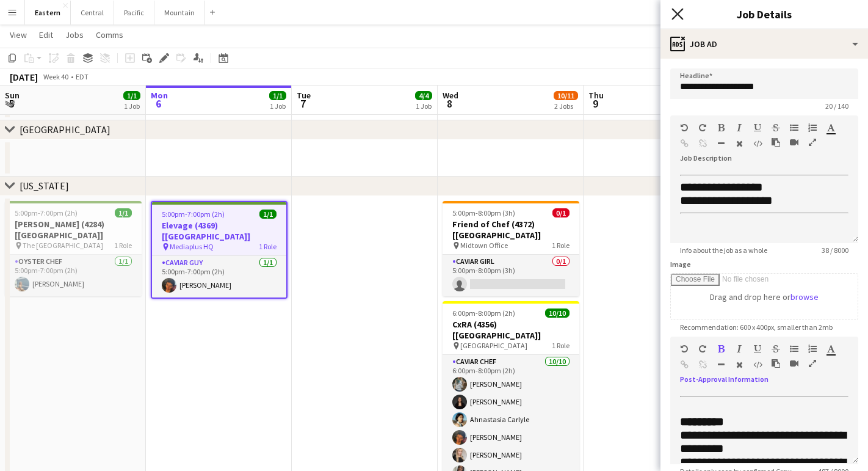 The height and width of the screenshot is (471, 868). What do you see at coordinates (557, 313) in the screenshot?
I see `span: 10/10` at bounding box center [557, 313].